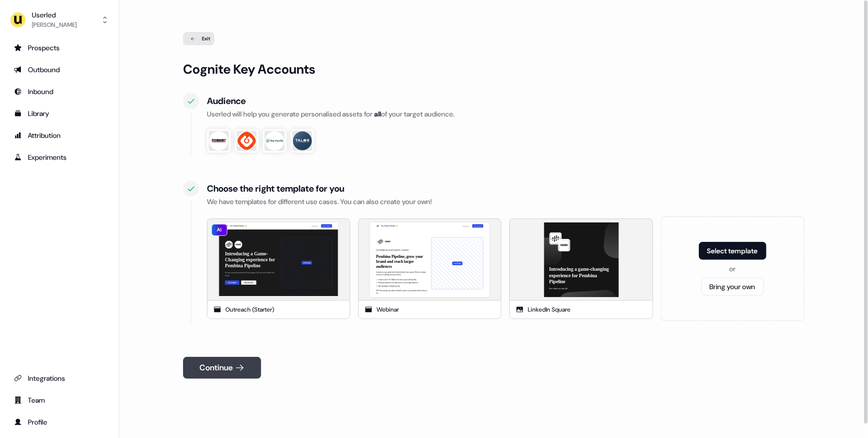  What do you see at coordinates (59, 400) in the screenshot?
I see `div: Team` at bounding box center [59, 400].